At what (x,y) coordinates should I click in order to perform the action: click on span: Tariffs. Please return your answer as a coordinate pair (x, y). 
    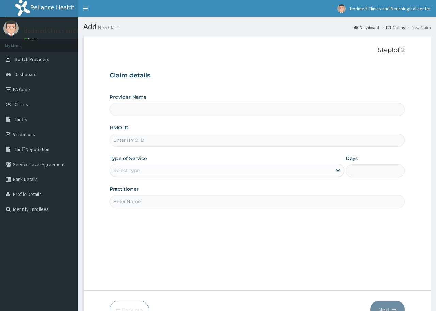
    Looking at the image, I should click on (21, 119).